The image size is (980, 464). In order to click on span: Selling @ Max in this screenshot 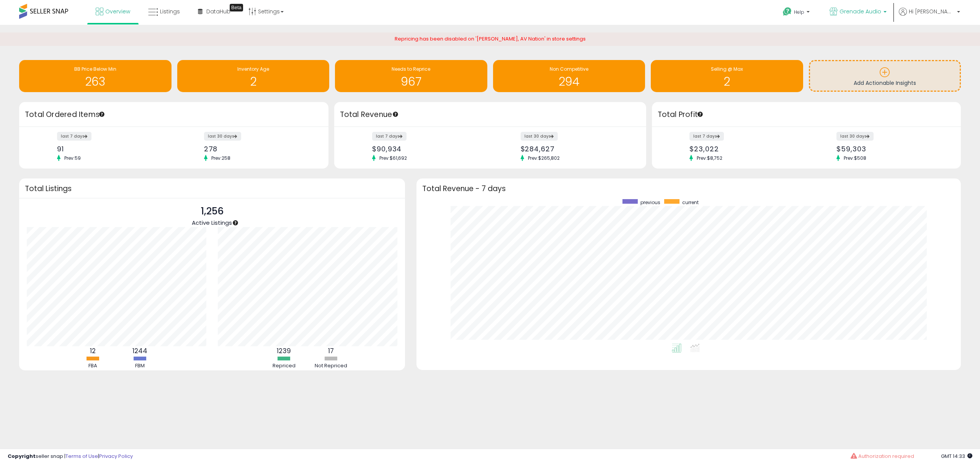, I will do `click(726, 69)`.